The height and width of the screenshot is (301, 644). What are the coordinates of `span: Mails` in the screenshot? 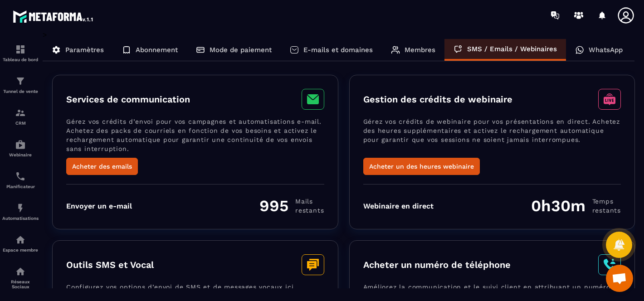 It's located at (309, 201).